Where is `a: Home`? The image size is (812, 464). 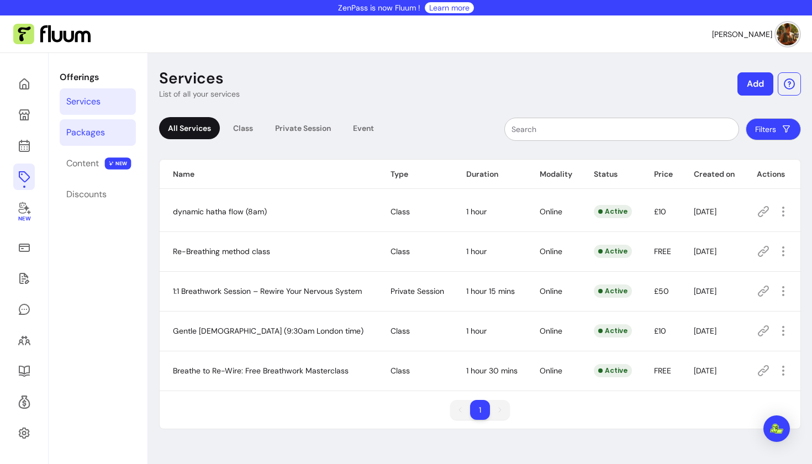
a: Home is located at coordinates (24, 84).